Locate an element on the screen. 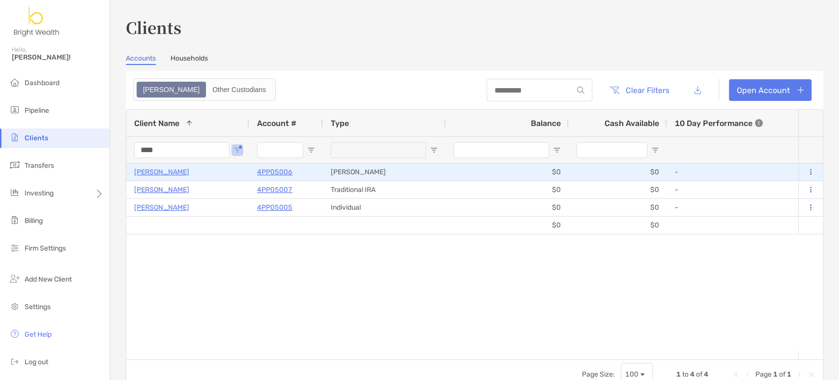 The height and width of the screenshot is (380, 839). div: Other Custodians is located at coordinates (239, 90).